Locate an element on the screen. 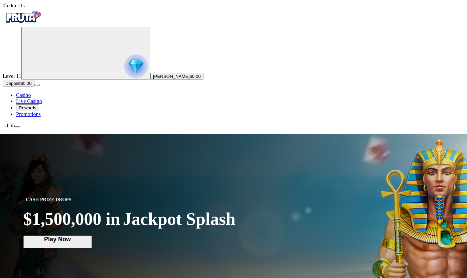 This screenshot has height=278, width=467. span: Play Now is located at coordinates (58, 239).